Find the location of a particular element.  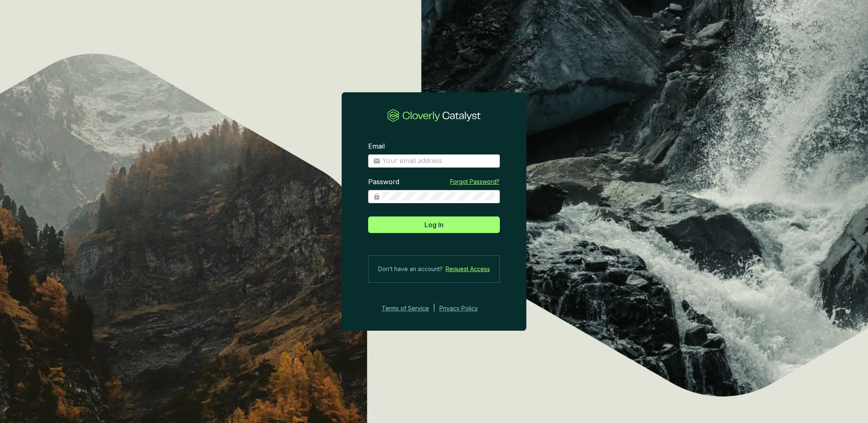

a: Request Access is located at coordinates (467, 269).